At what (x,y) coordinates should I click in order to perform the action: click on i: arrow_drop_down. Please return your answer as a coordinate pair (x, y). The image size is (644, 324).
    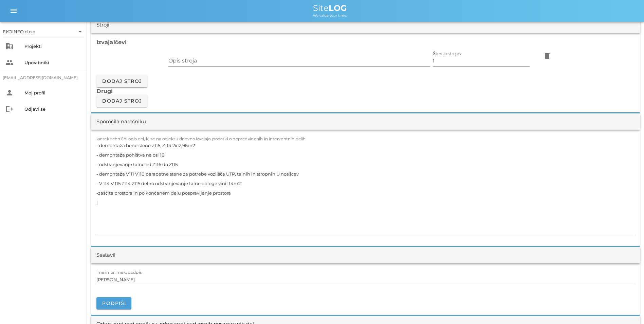
    Looking at the image, I should click on (80, 31).